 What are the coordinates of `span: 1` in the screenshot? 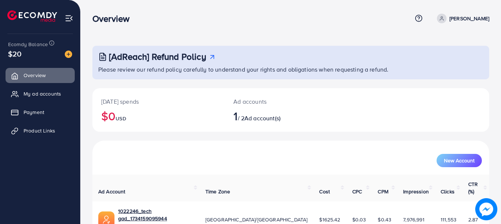 It's located at (235, 116).